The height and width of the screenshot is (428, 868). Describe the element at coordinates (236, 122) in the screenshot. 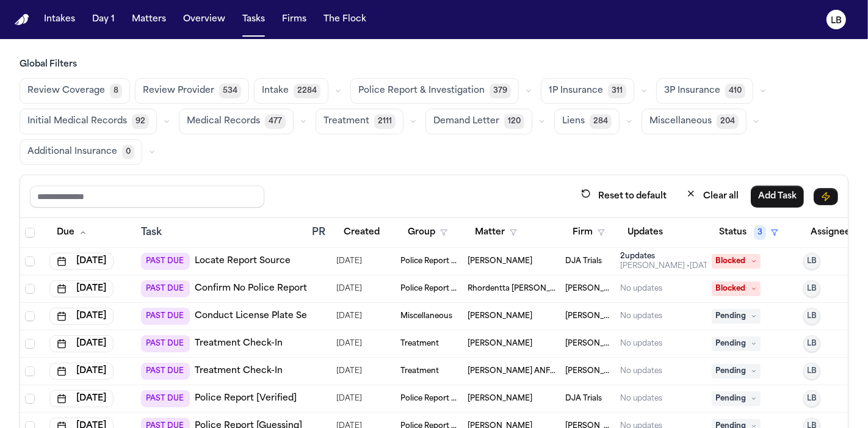

I see `button: Medical Records477` at that location.